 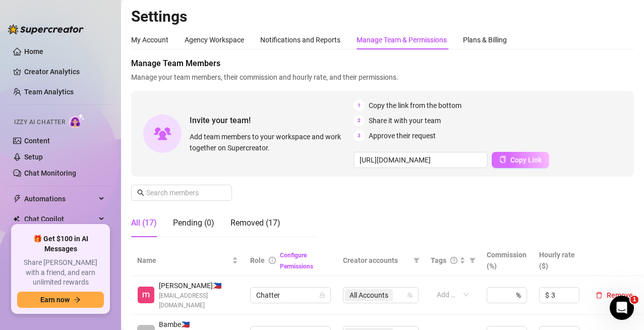 I want to click on span: Automations, so click(x=60, y=199).